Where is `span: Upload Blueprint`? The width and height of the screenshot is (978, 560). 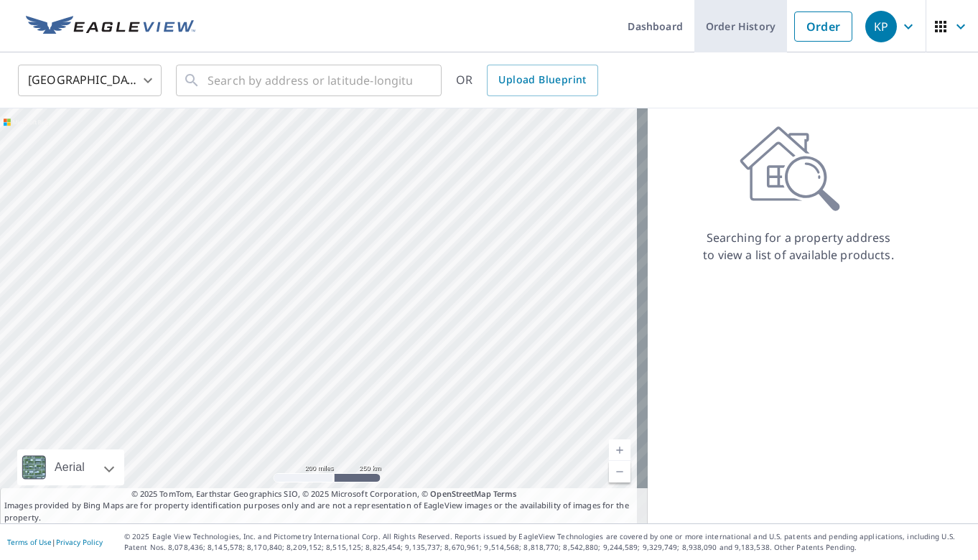
span: Upload Blueprint is located at coordinates (542, 79).